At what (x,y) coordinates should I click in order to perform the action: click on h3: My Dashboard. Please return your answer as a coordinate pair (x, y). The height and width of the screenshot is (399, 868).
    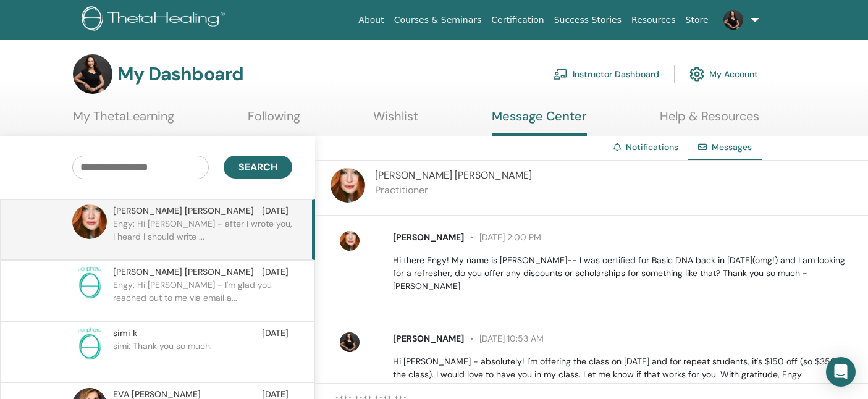
    Looking at the image, I should click on (181, 74).